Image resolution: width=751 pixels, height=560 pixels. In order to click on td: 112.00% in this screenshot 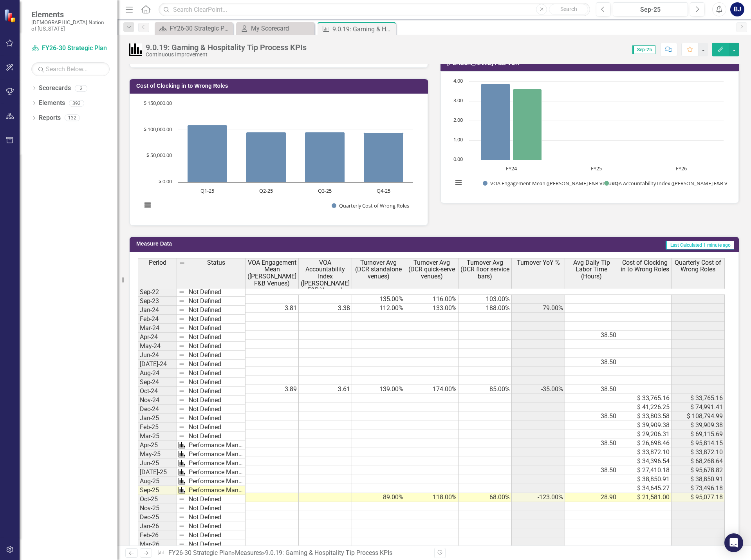, I will do `click(378, 308)`.